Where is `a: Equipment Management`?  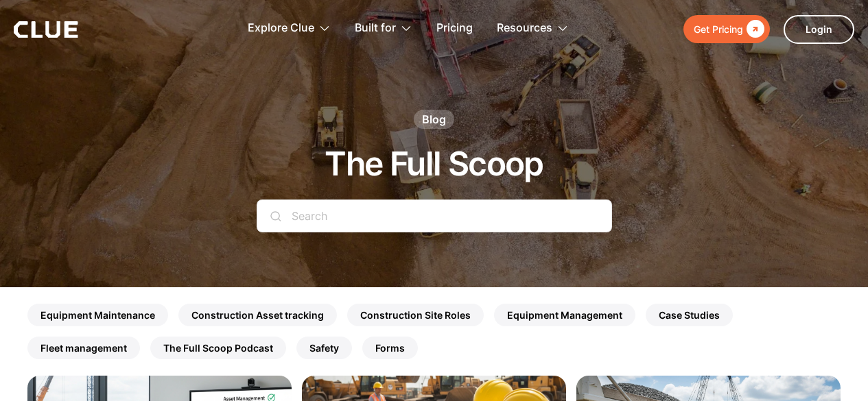 a: Equipment Management is located at coordinates (565, 315).